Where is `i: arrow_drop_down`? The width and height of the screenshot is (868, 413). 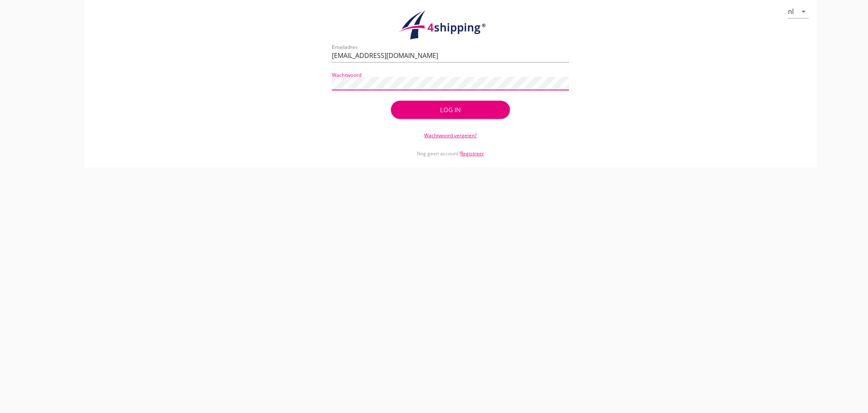 i: arrow_drop_down is located at coordinates (804, 12).